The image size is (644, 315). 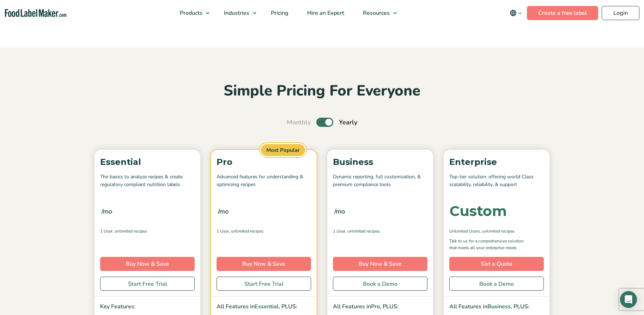 I want to click on p: Enterprise, so click(x=497, y=163).